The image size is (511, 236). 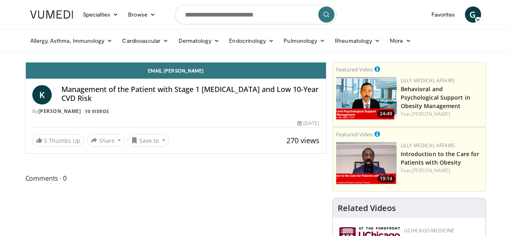 What do you see at coordinates (443, 15) in the screenshot?
I see `a: Favorites` at bounding box center [443, 15].